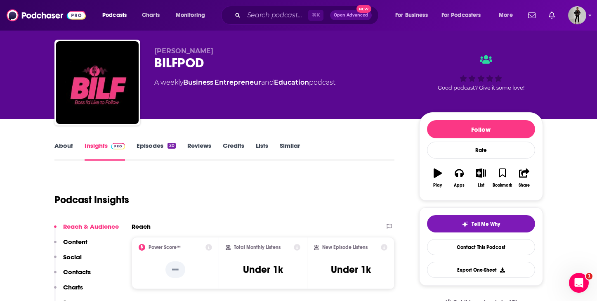 This screenshot has height=301, width=597. I want to click on span: Open Advanced, so click(351, 15).